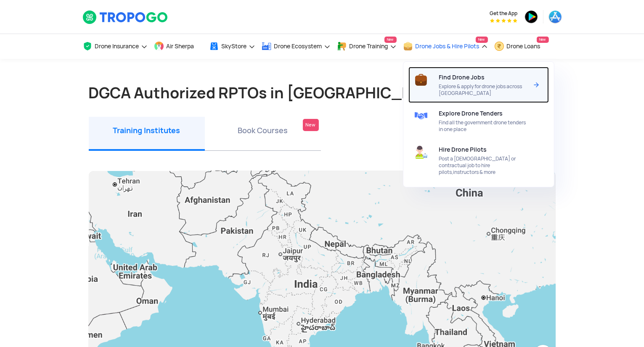 The width and height of the screenshot is (644, 347). What do you see at coordinates (234, 46) in the screenshot?
I see `span: SkyStore` at bounding box center [234, 46].